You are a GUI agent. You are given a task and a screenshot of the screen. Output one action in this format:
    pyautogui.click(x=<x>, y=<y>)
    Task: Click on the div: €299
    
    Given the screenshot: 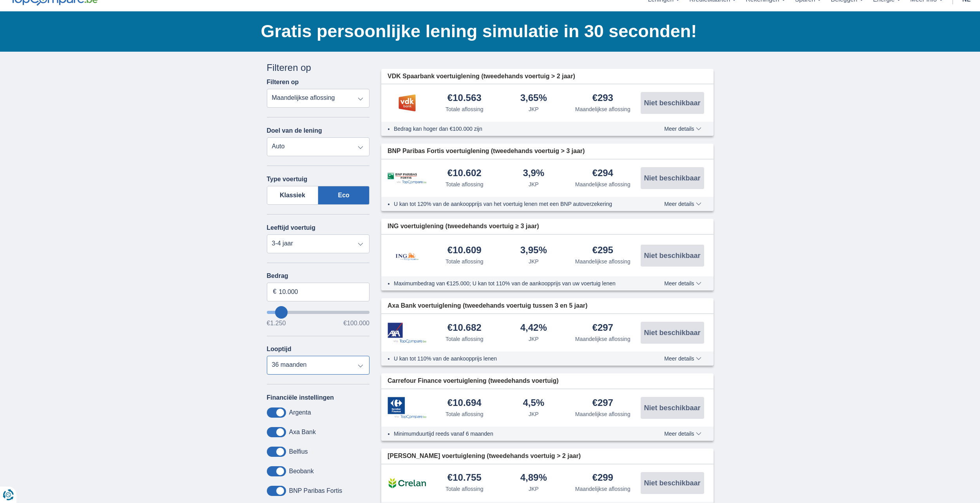 What is the action you would take?
    pyautogui.click(x=603, y=478)
    